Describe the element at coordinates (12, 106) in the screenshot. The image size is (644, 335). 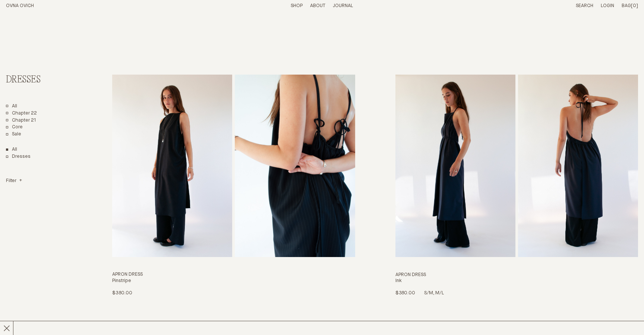
I see `a: All` at that location.